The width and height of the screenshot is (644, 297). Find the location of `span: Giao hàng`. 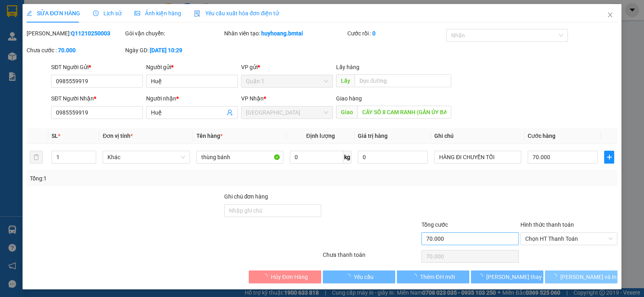

span: Giao hàng is located at coordinates (349, 99).